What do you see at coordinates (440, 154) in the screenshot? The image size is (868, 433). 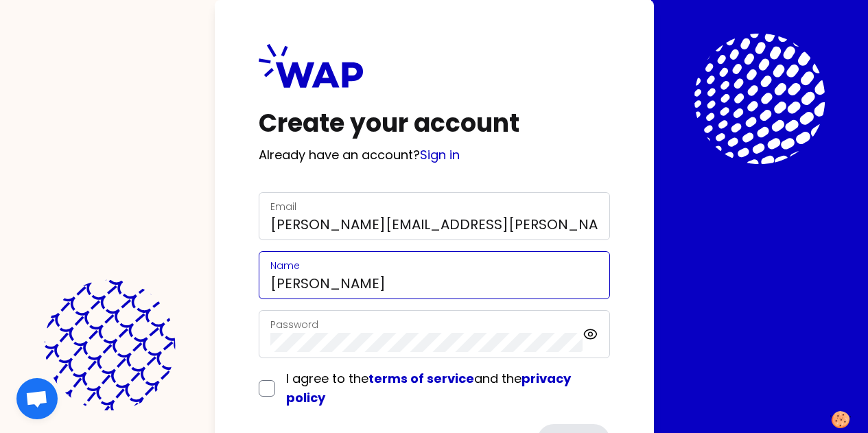 I see `a: Sign in` at bounding box center [440, 154].